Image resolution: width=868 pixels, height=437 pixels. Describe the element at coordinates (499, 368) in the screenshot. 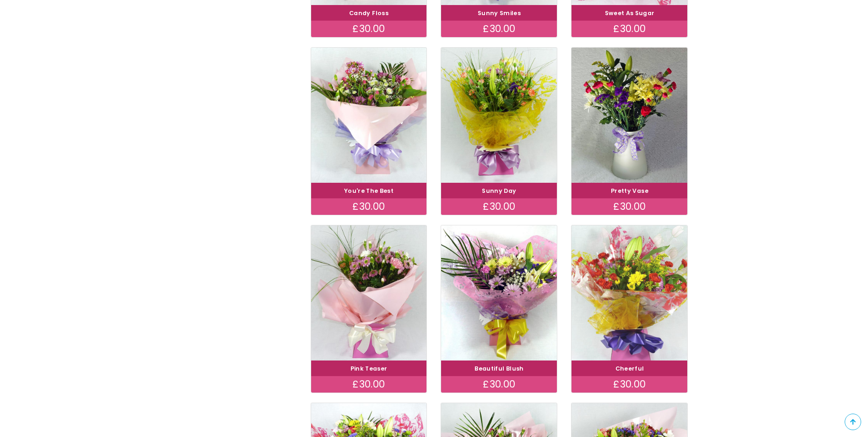

I see `a: Beautiful Blush` at that location.